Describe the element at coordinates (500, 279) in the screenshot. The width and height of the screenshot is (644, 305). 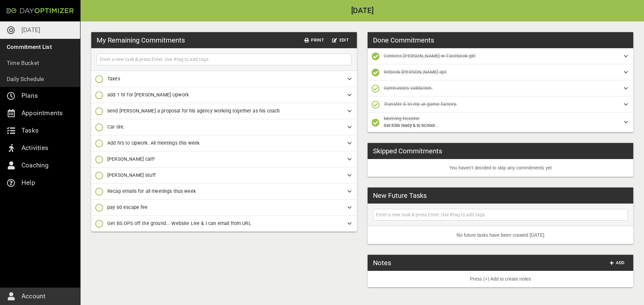
I see `p: Press (+) Add to create notes` at that location.